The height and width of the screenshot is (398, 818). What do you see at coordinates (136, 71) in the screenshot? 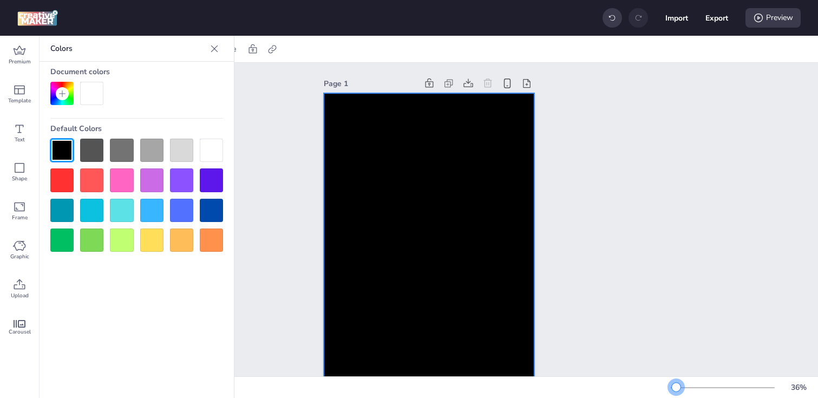
I see `div: Document colors` at bounding box center [136, 71].